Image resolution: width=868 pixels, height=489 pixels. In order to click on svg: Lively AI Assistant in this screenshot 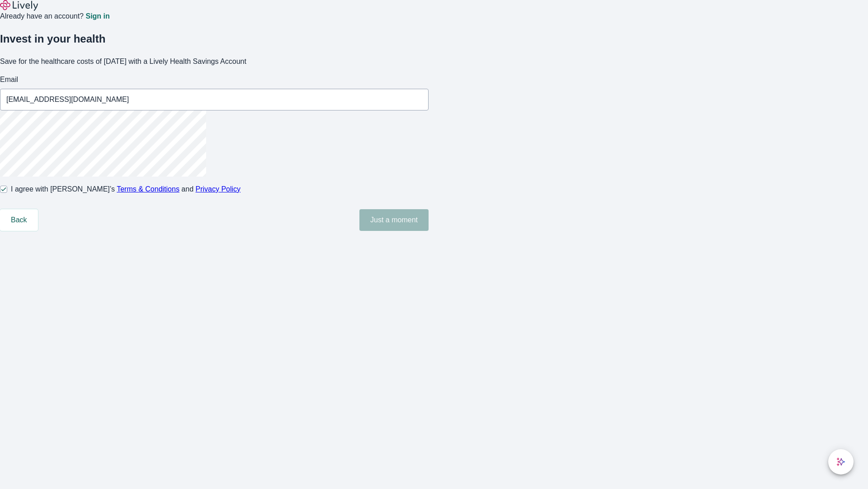, I will do `click(841, 462)`.